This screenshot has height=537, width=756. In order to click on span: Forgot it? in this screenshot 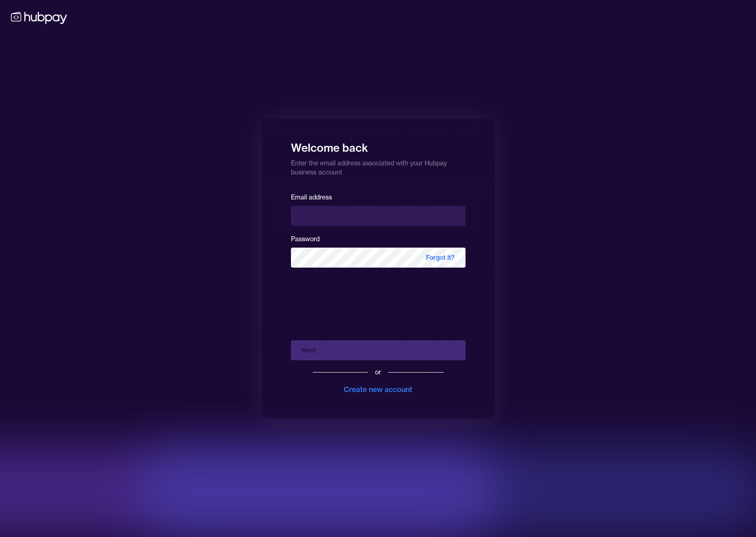, I will do `click(440, 258)`.